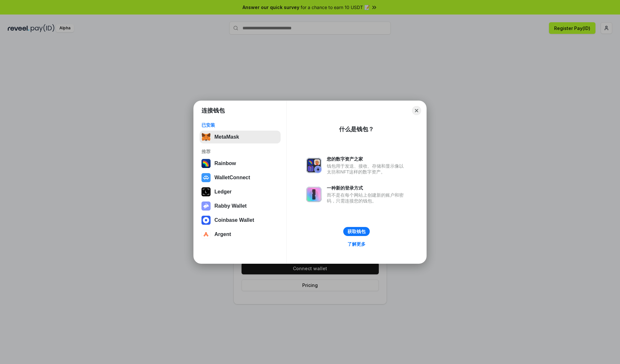  What do you see at coordinates (240, 137) in the screenshot?
I see `button: MetaMask` at bounding box center [240, 137].